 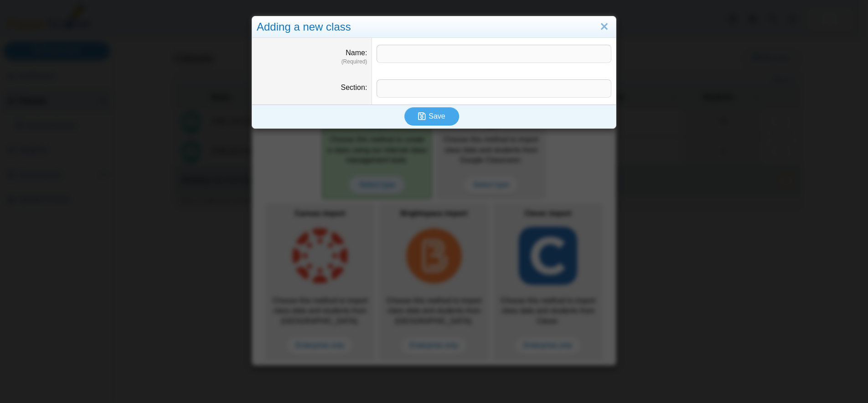 What do you see at coordinates (356, 52) in the screenshot?
I see `label: Name` at bounding box center [356, 52].